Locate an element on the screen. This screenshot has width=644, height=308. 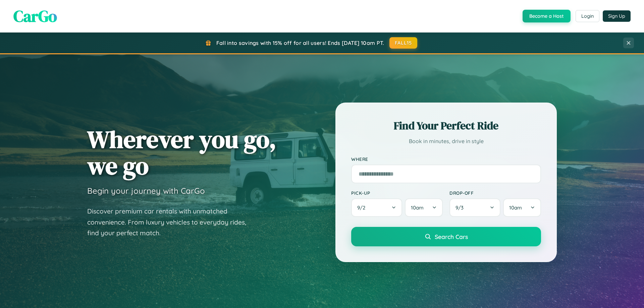
button: 9/2 is located at coordinates (377, 208).